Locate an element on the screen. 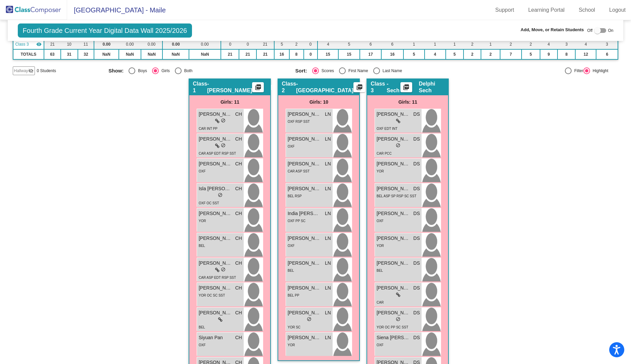 The width and height of the screenshot is (631, 364). button: Print Students Details is located at coordinates (406, 87).